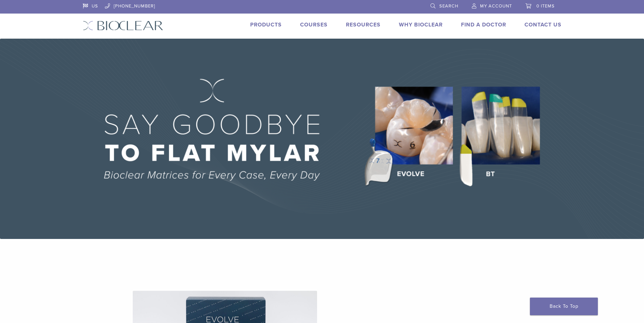 Image resolution: width=644 pixels, height=323 pixels. I want to click on a: Products, so click(266, 24).